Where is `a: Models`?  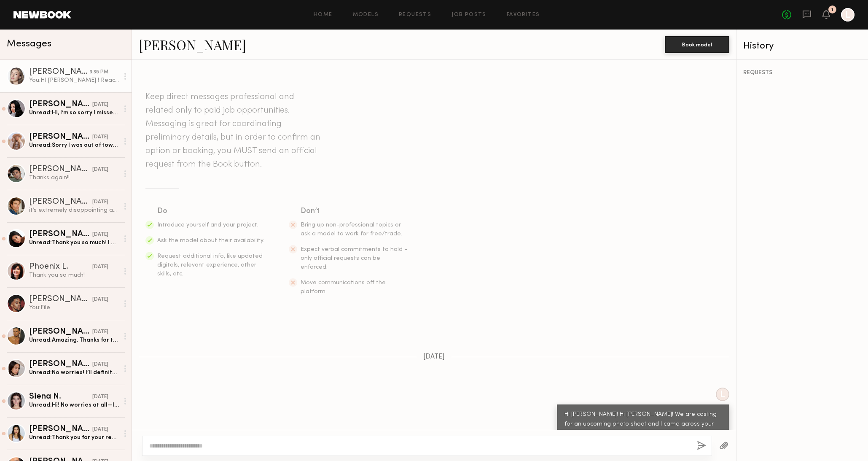
a: Models is located at coordinates (366, 15).